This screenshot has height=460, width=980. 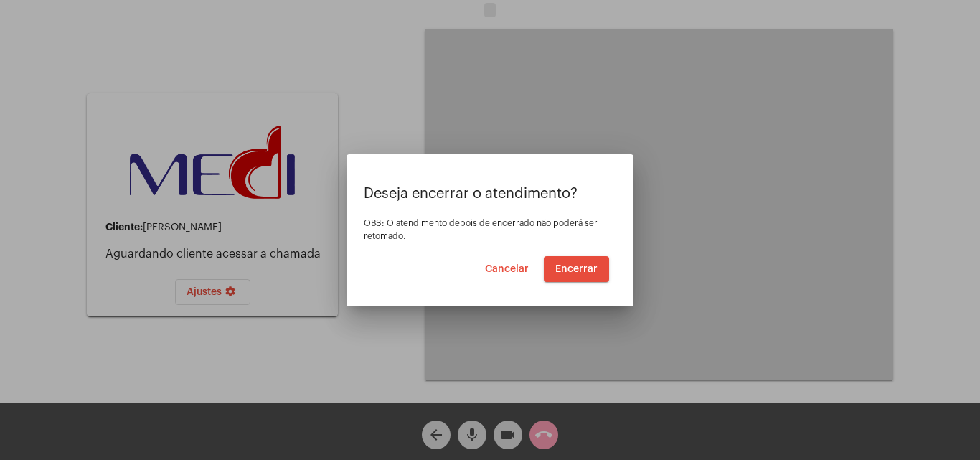 I want to click on span: OBS: O atendimento depois de encerrado não poderá ser retomado., so click(x=480, y=230).